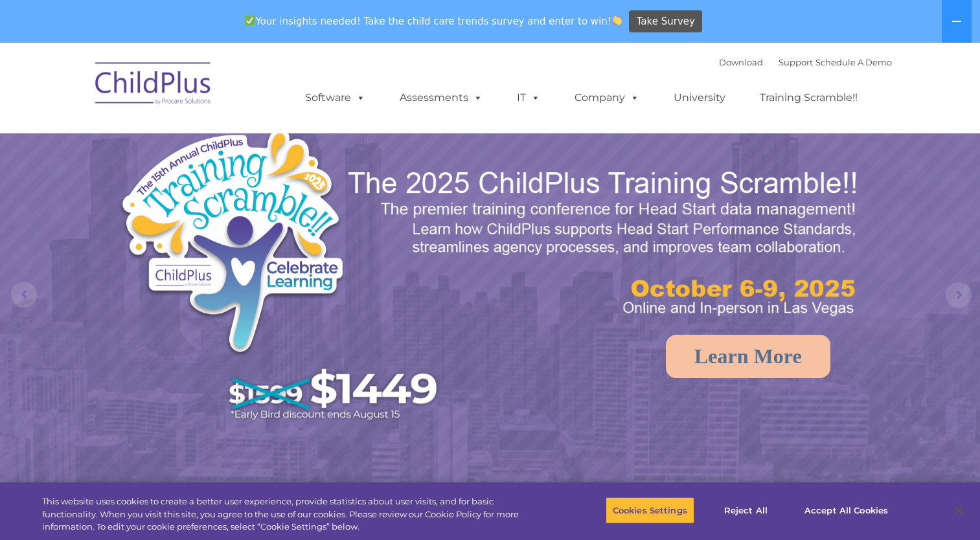  Describe the element at coordinates (650, 510) in the screenshot. I see `button: Cookies Settings` at that location.